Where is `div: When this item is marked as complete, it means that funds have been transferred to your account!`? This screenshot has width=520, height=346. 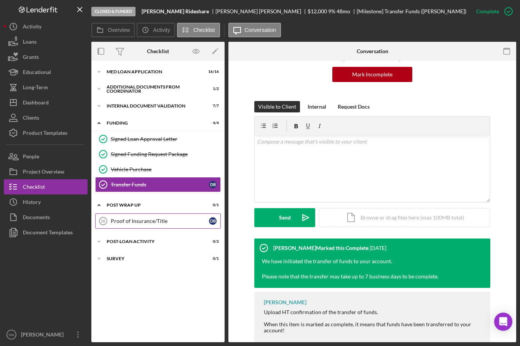
div: When this item is marked as complete, it means that funds have been transferred to your account! is located at coordinates (373, 334).